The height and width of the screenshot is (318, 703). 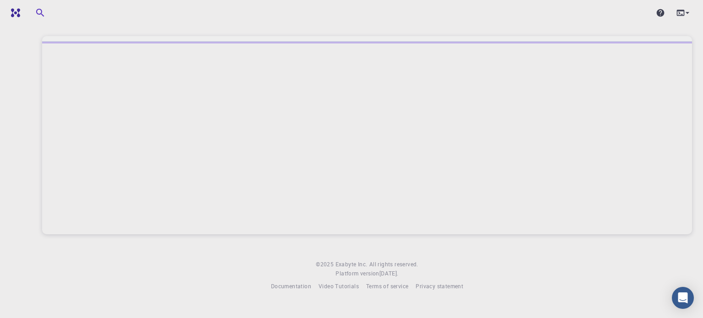 I want to click on a: Video Tutorials, so click(x=338, y=286).